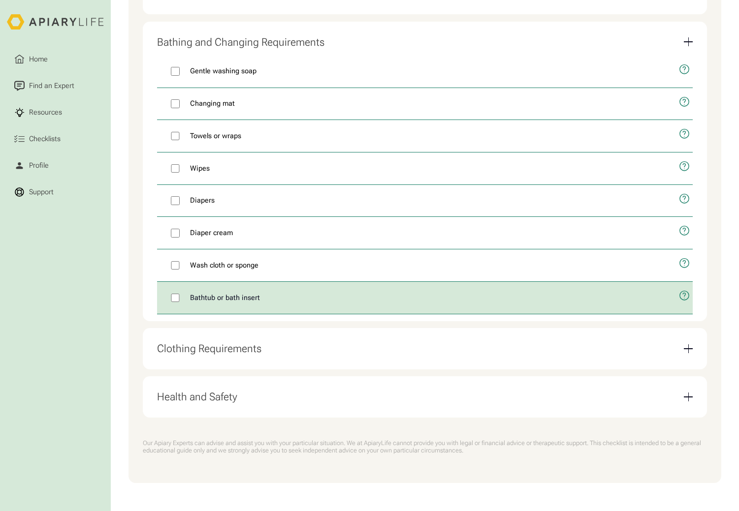 The width and height of the screenshot is (739, 511). Describe the element at coordinates (175, 168) in the screenshot. I see `input: Wipes` at that location.